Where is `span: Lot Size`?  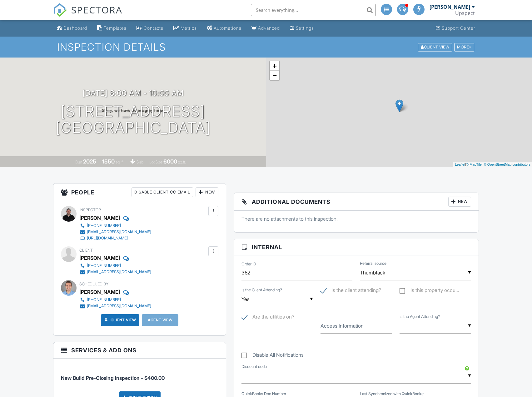
span: Lot Size is located at coordinates (156, 162).